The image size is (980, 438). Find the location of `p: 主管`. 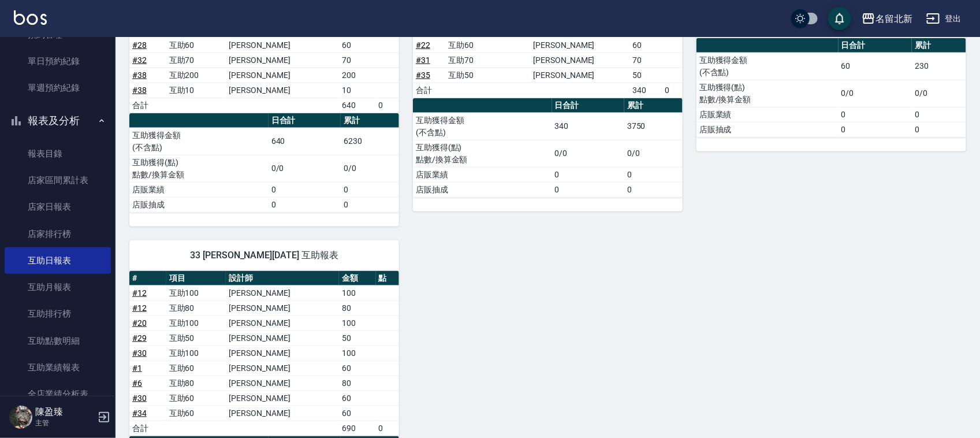

p: 主管 is located at coordinates (65, 423).